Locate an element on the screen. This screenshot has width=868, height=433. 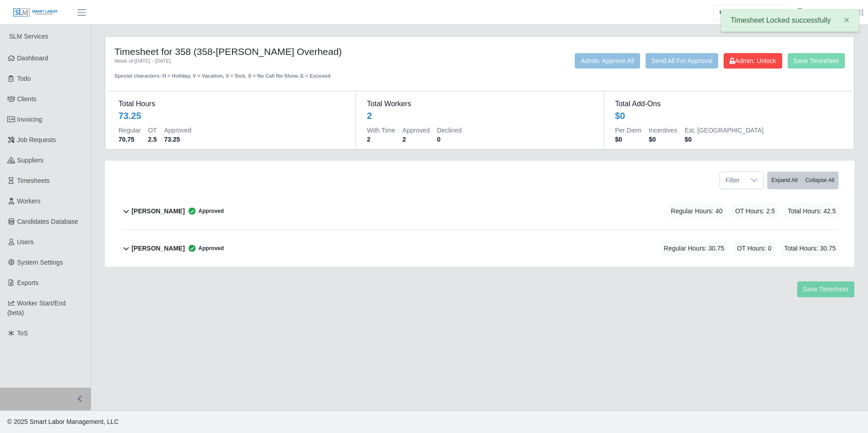
span: Regular Hours: 40 is located at coordinates (697, 211).